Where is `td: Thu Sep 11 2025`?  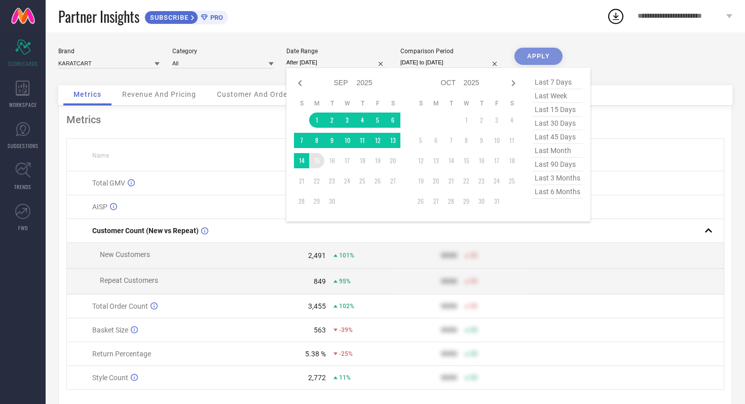
td: Thu Sep 11 2025 is located at coordinates (362, 140).